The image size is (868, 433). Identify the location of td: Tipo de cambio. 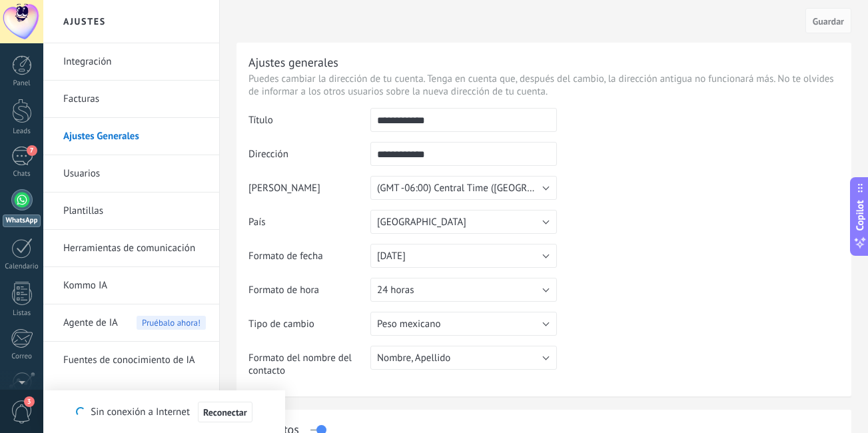
(309, 328).